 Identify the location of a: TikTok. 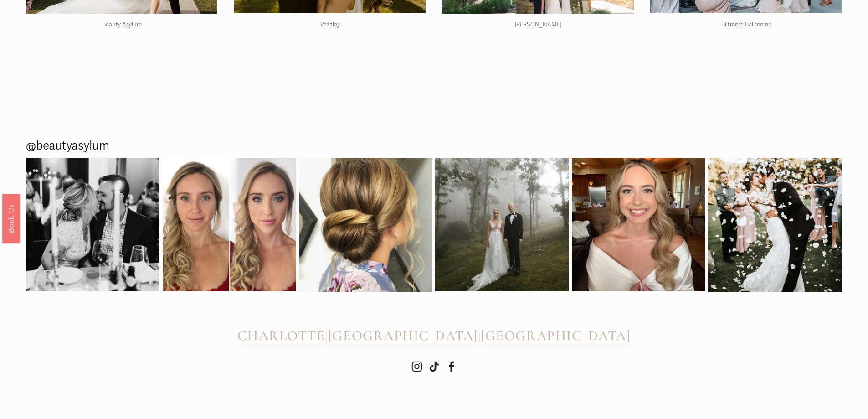
(434, 367).